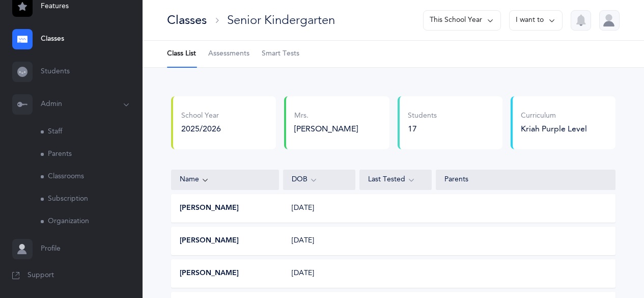 The image size is (644, 298). I want to click on button: This School Year, so click(461, 20).